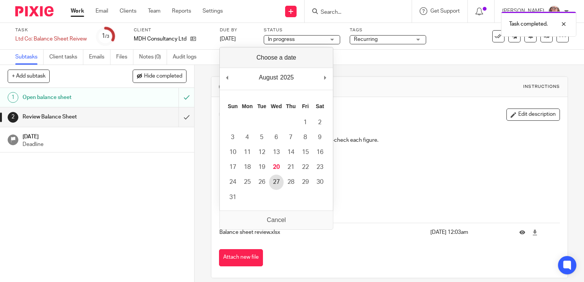 The image size is (584, 282). I want to click on p: Deadline, so click(105, 144).